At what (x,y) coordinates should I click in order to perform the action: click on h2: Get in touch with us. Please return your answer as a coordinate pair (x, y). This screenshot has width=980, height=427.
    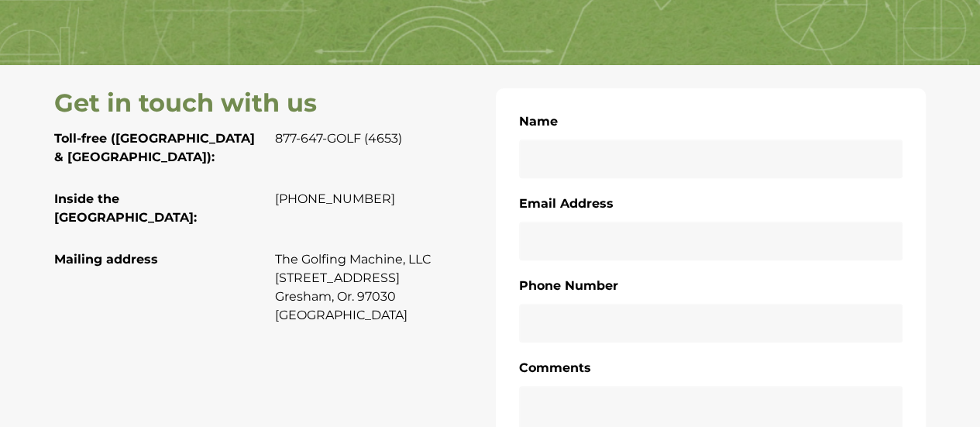
    Looking at the image, I should click on (269, 103).